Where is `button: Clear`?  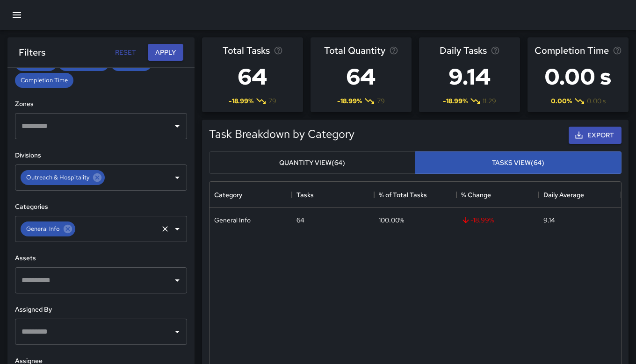
button: Clear is located at coordinates (165, 229).